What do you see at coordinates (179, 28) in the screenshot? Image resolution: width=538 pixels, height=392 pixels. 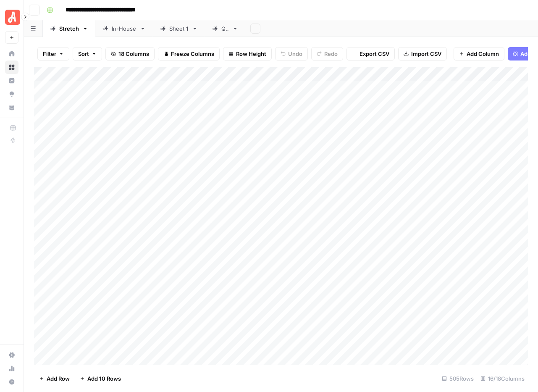 I see `a: Sheet 1` at bounding box center [179, 28].